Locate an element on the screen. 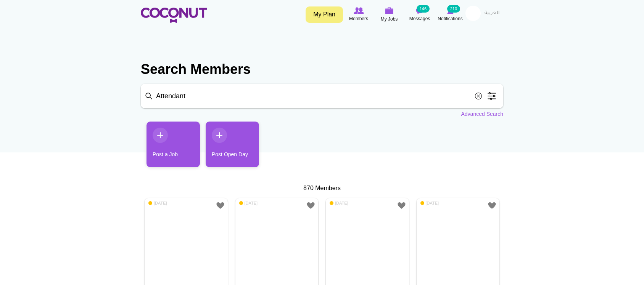 This screenshot has width=644, height=285. li: 1 / 2 is located at coordinates (168, 147).